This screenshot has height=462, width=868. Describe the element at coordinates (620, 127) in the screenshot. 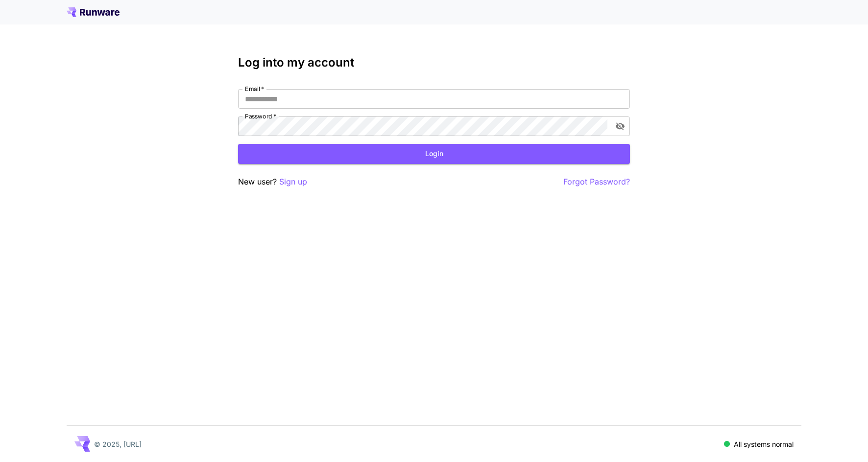

I see `button: toggle password visibility` at that location.